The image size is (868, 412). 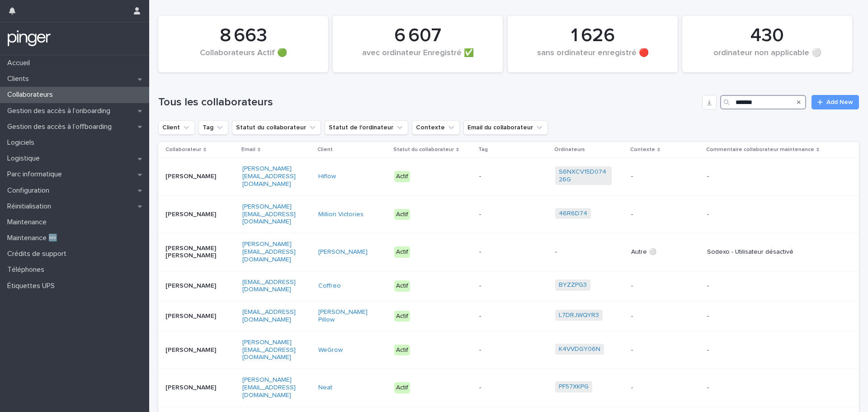 I want to click on p: Tag, so click(x=483, y=150).